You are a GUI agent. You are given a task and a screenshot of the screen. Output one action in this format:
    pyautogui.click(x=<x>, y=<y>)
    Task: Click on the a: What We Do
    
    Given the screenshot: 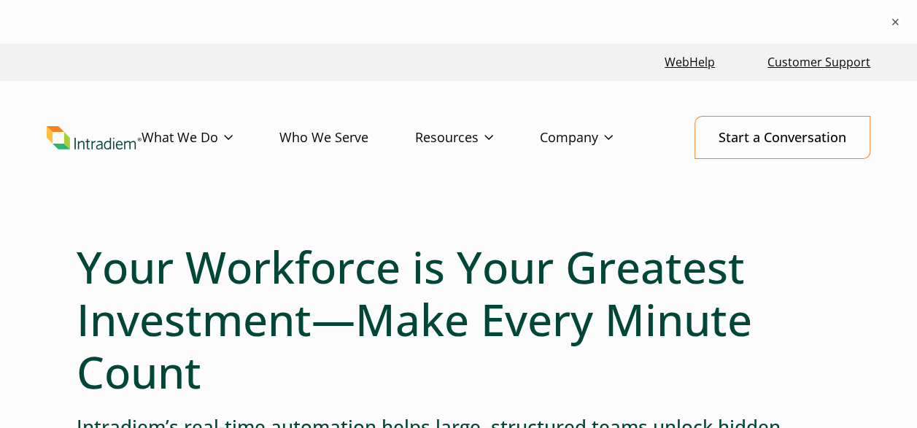 What is the action you would take?
    pyautogui.click(x=210, y=138)
    